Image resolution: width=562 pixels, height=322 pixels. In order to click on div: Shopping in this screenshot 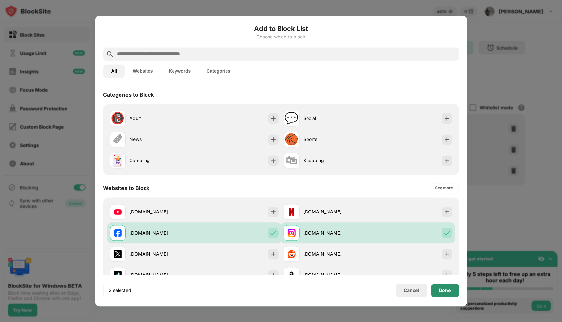, I will do `click(336, 161)`.